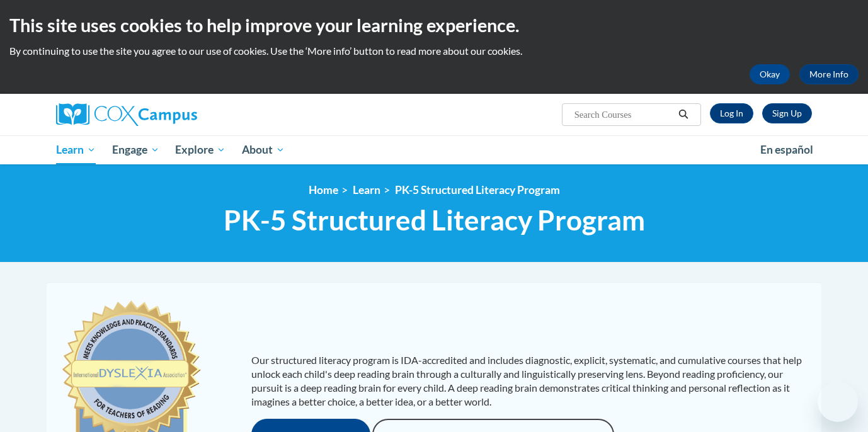 This screenshot has height=432, width=868. What do you see at coordinates (434, 51) in the screenshot?
I see `p: By continuing to use the site you agree to our use of cookies. Use the ‘More info’ button to read...` at bounding box center [434, 51].